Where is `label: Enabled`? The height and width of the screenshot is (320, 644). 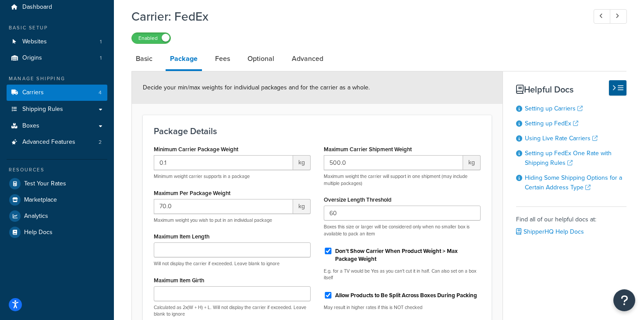
label: Enabled is located at coordinates (151, 38).